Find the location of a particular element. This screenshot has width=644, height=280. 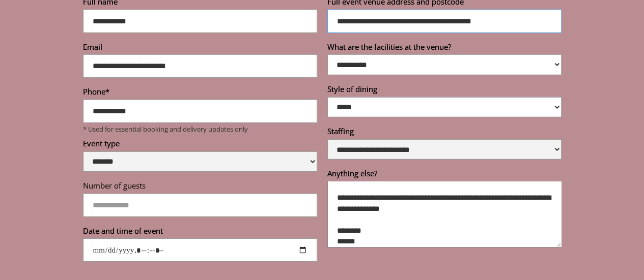

label: Style of dining is located at coordinates (444, 91).